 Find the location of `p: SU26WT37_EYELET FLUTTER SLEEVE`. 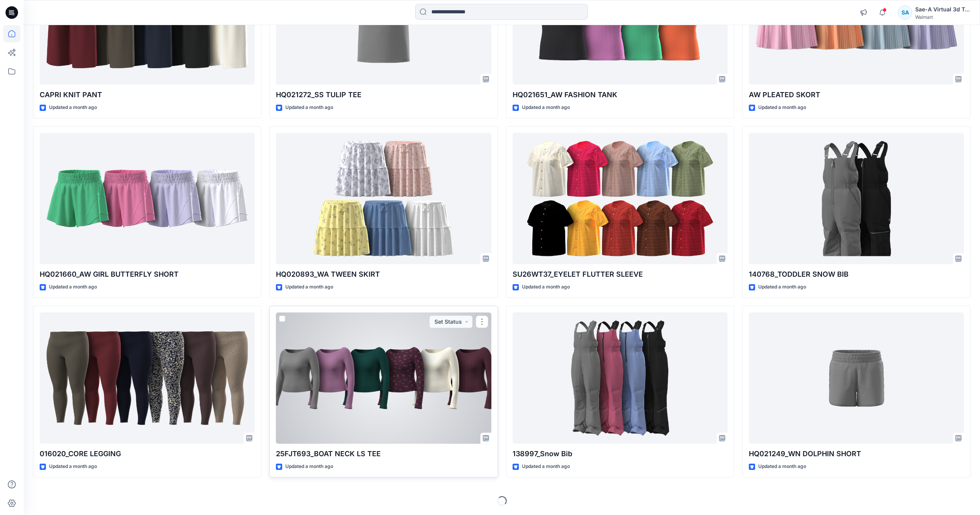

p: SU26WT37_EYELET FLUTTER SLEEVE is located at coordinates (620, 274).